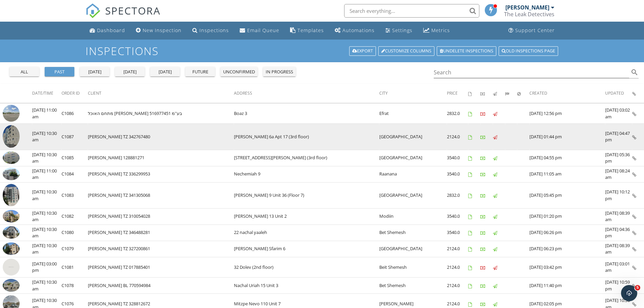 The height and width of the screenshot is (308, 644). I want to click on button: all, so click(24, 72).